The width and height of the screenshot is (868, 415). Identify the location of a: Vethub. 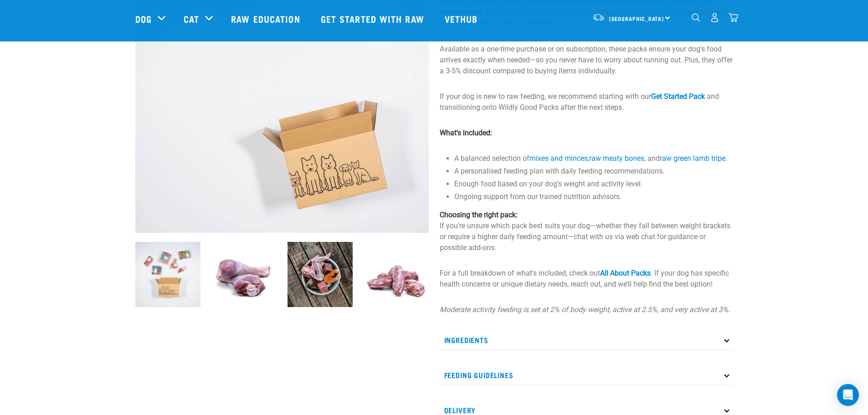
(462, 18).